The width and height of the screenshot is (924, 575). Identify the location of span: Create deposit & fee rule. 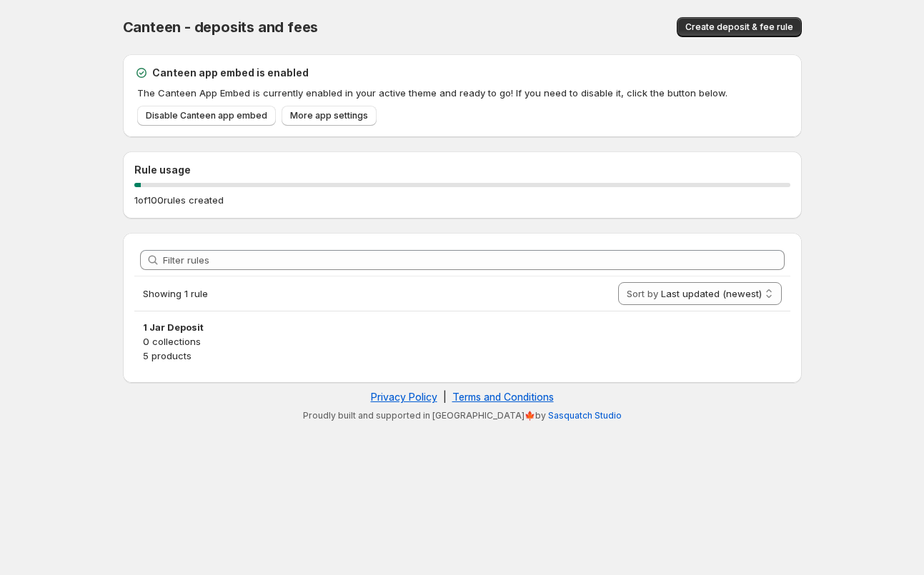
(739, 27).